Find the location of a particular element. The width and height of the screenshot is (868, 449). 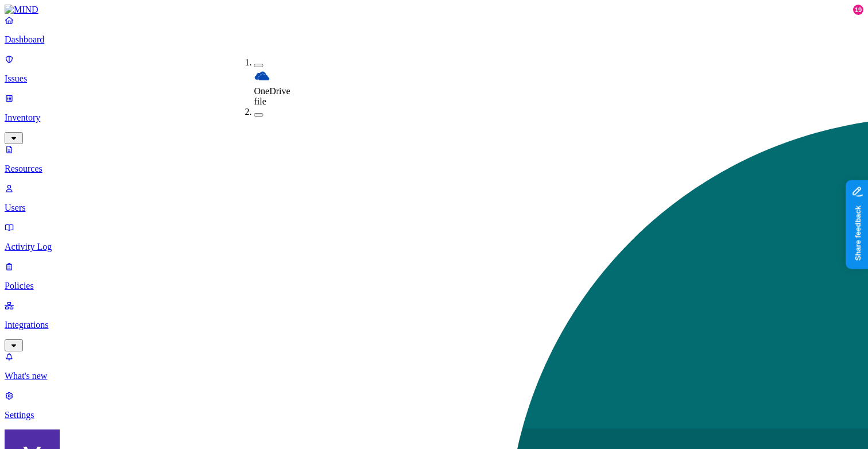

span: OneDrive file is located at coordinates (272, 96).